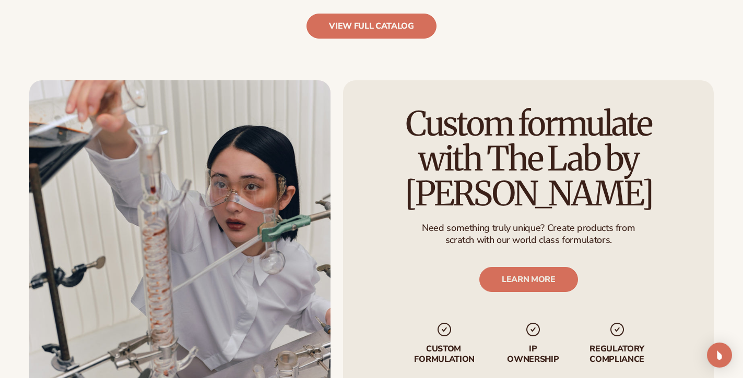 The width and height of the screenshot is (743, 378). Describe the element at coordinates (719, 356) in the screenshot. I see `div: Open Intercom Messenger` at that location.